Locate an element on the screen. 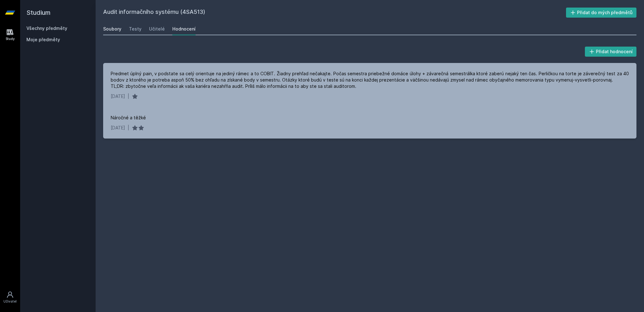  span: Moje předměty is located at coordinates (43, 40).